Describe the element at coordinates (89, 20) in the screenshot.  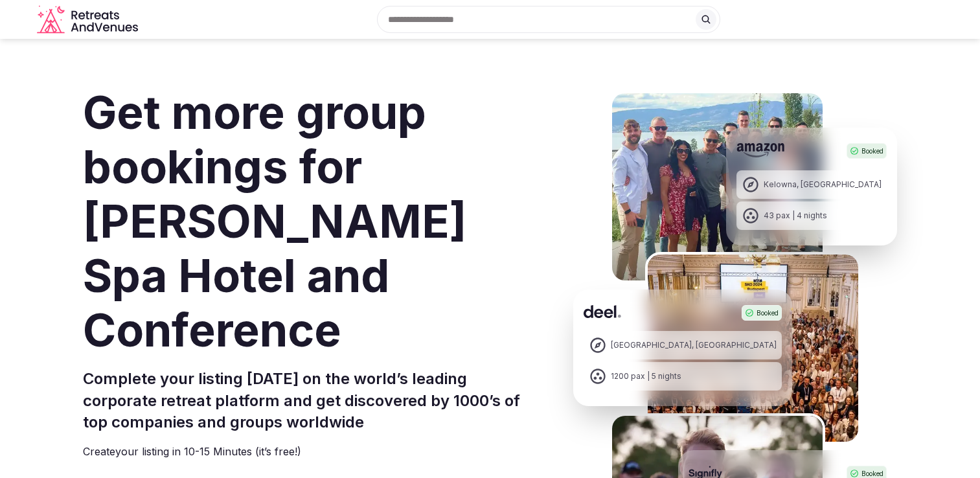
I see `svg: Retreats and Venues company logo` at that location.